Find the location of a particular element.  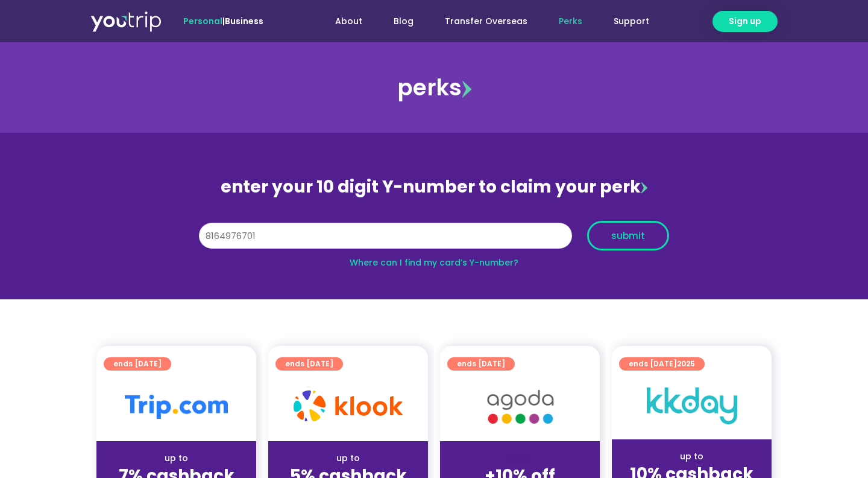

span: Sign up is located at coordinates (745, 21).